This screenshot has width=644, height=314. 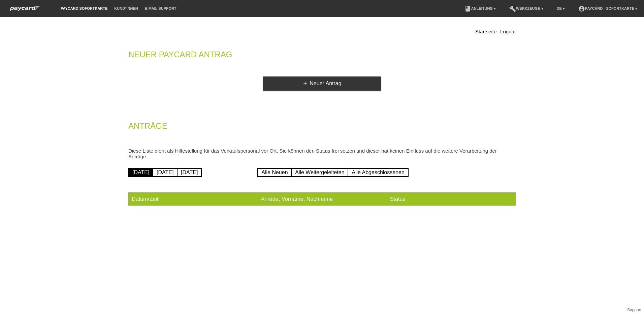 I want to click on a: E-Mail Support, so click(x=160, y=8).